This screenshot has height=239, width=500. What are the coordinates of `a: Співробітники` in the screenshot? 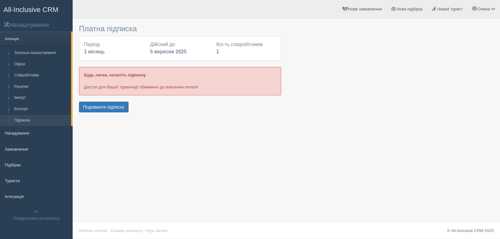 It's located at (41, 76).